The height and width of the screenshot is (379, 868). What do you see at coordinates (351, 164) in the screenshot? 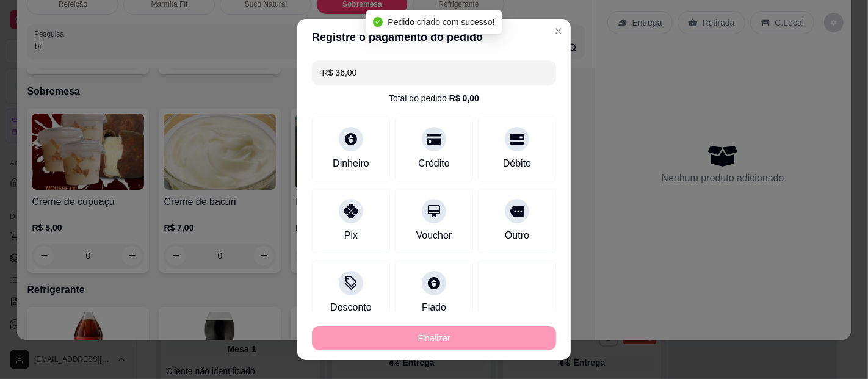
I see `div: Dinheiro` at bounding box center [351, 164].